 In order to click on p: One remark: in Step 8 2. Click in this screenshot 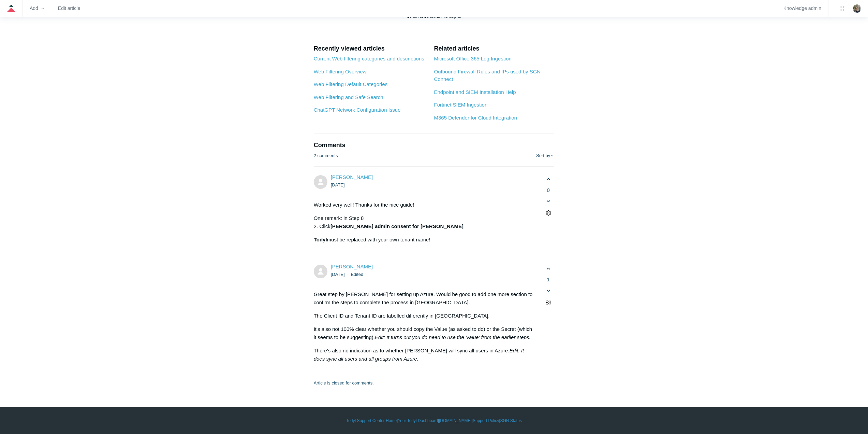, I will do `click(425, 223)`.